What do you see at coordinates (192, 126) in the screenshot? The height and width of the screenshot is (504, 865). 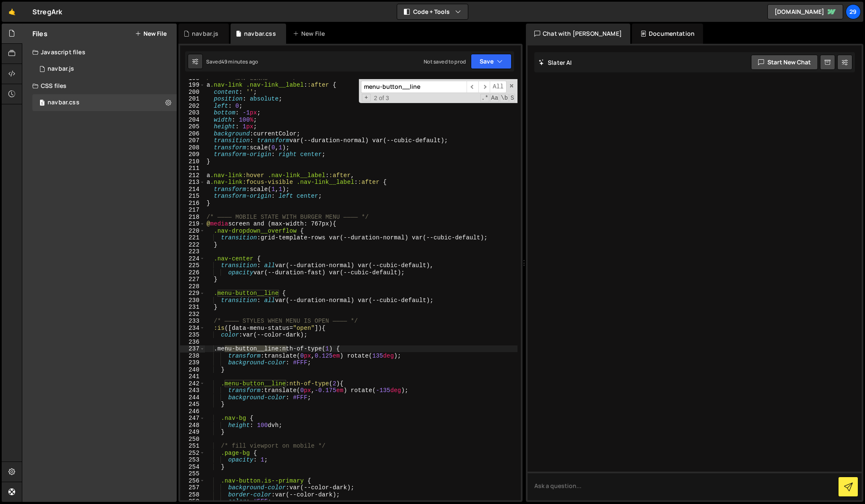 I see `div: 205` at bounding box center [192, 126].